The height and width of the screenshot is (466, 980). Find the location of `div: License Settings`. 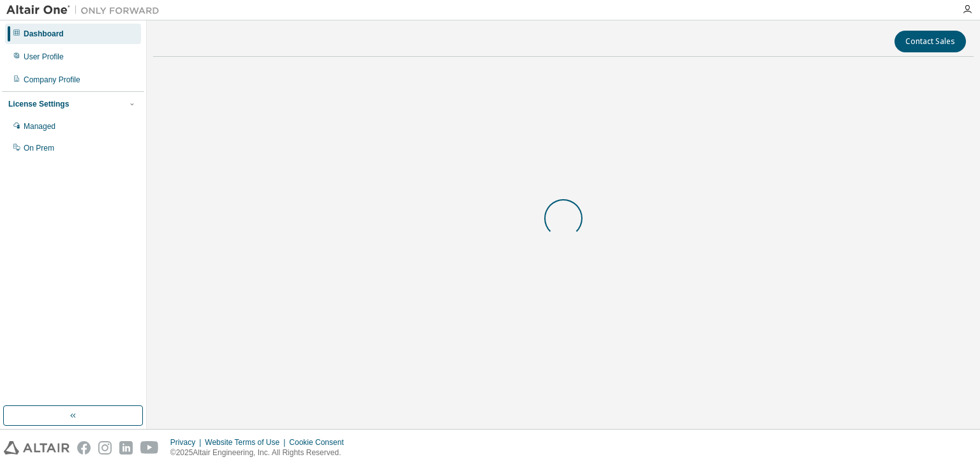

div: License Settings is located at coordinates (39, 104).